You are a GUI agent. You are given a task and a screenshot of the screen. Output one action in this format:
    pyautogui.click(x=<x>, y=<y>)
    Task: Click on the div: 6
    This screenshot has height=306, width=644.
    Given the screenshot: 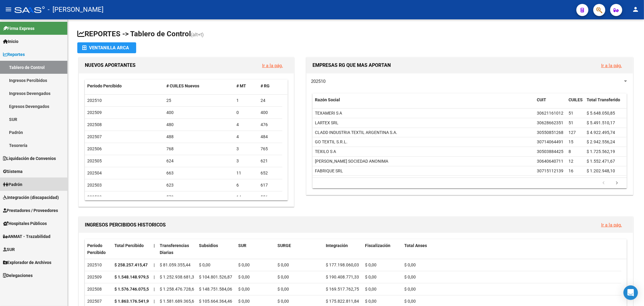 What is the action you would take?
    pyautogui.click(x=246, y=185)
    